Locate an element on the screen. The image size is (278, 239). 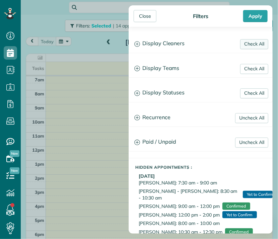
a: Display Statuses is located at coordinates (201, 93).